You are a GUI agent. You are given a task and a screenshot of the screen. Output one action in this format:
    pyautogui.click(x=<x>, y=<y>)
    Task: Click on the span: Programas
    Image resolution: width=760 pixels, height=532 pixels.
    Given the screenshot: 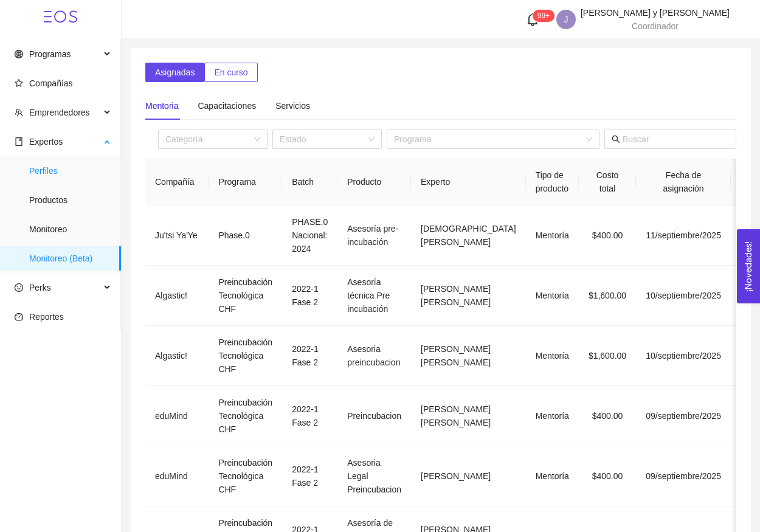 What is the action you would take?
    pyautogui.click(x=50, y=54)
    